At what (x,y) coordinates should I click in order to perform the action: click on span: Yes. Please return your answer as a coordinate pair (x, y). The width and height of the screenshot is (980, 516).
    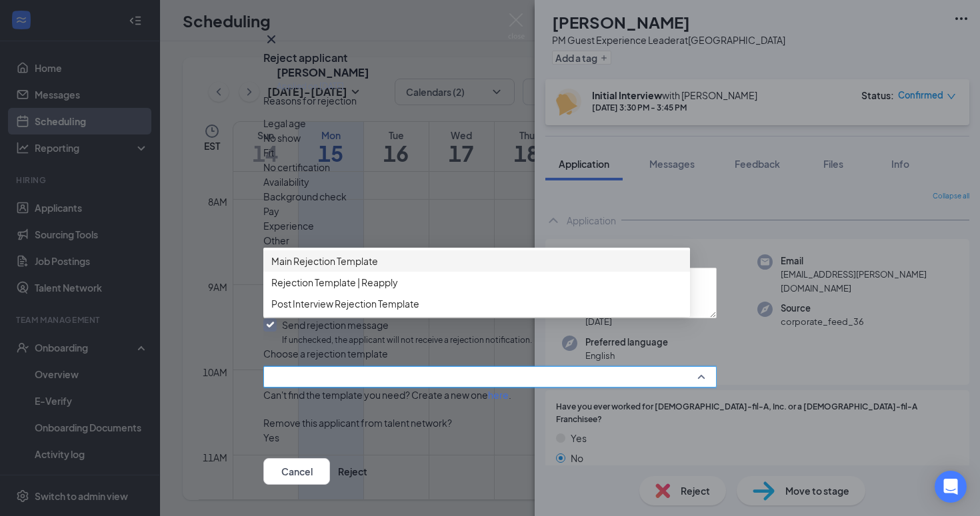
    Looking at the image, I should click on (272, 437).